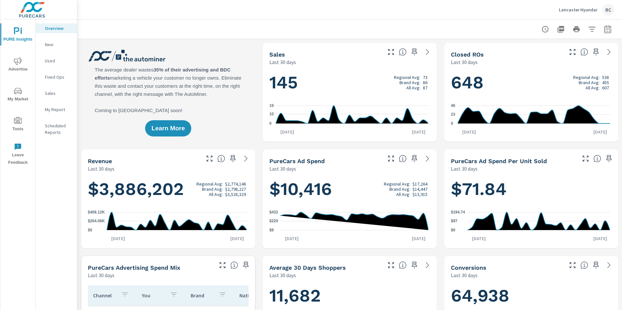 Image resolution: width=622 pixels, height=310 pixels. Describe the element at coordinates (234, 265) in the screenshot. I see `span: This table looks at how you compare to the amount of budget you spend per channel as opposed to y...` at that location.